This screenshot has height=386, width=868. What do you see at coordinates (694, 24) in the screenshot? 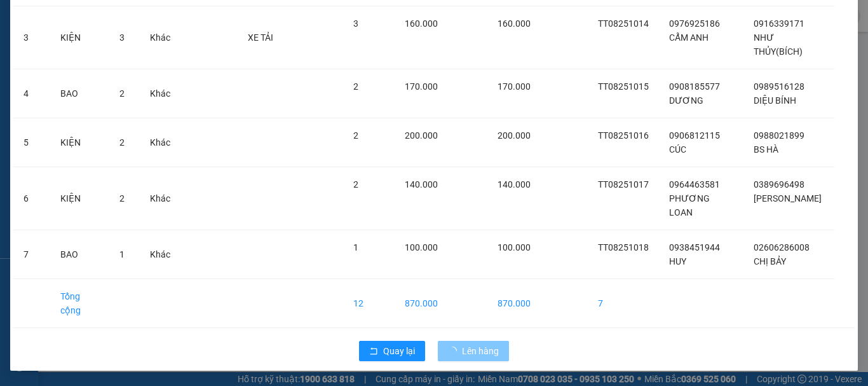
I see `span: 0976925186` at bounding box center [694, 24].